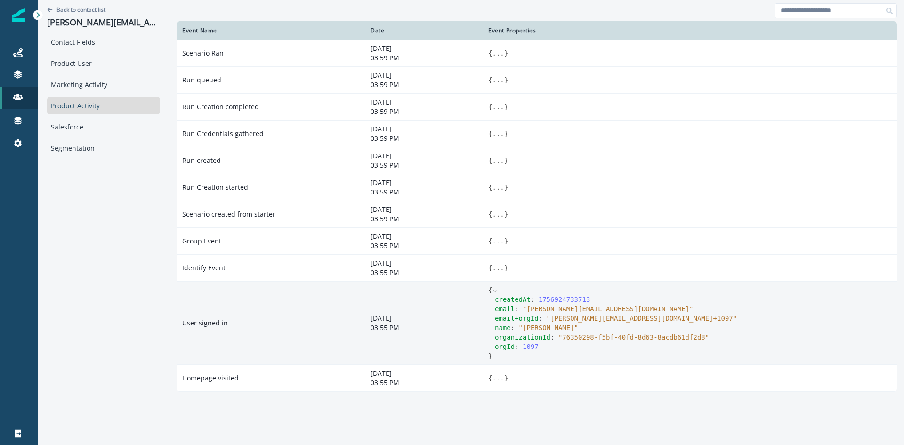 This screenshot has width=904, height=445. What do you see at coordinates (523, 337) in the screenshot?
I see `span: organizationId` at bounding box center [523, 337].